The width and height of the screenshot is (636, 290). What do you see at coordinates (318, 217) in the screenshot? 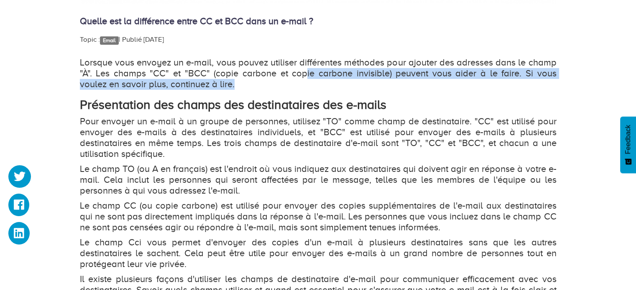
I see `p: Le champ CC (ou copie carbone) est utilisé pour envoyer des copies supplémentaires de l'e-mail au...` at bounding box center [318, 217].